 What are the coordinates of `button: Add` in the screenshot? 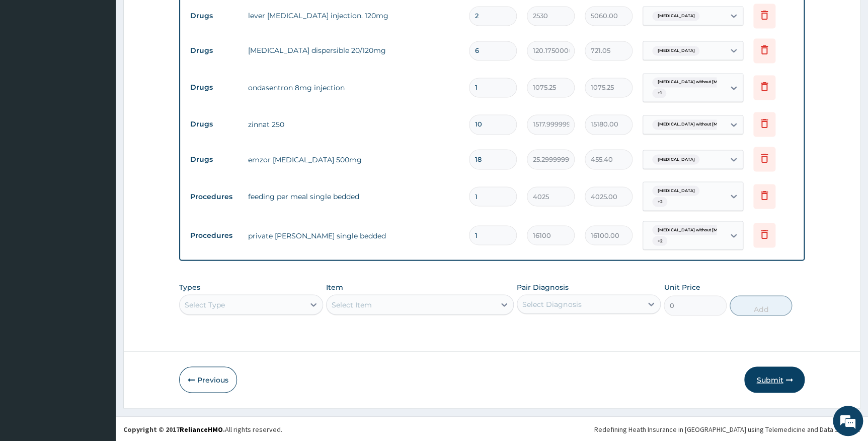 It's located at (761, 305).